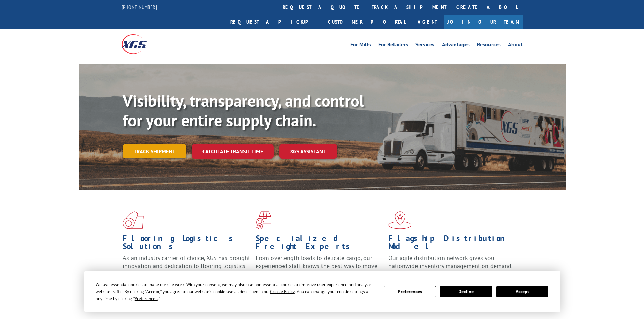 The width and height of the screenshot is (644, 319). I want to click on a: Services, so click(425, 45).